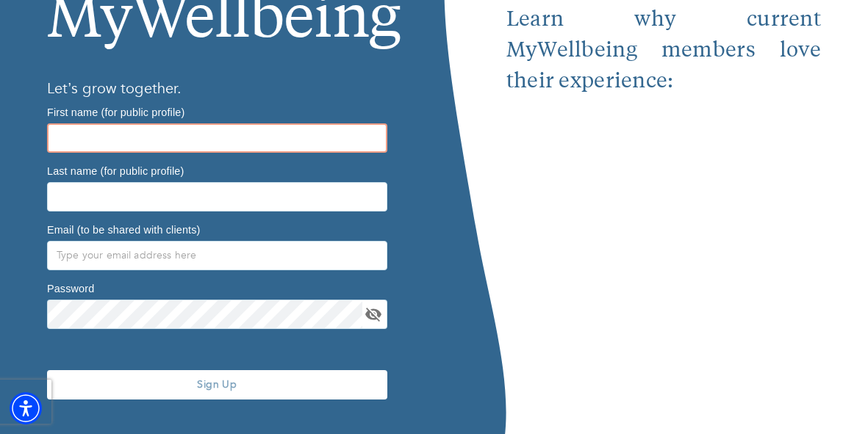 The width and height of the screenshot is (868, 434). I want to click on input: Type your email address here, so click(217, 255).